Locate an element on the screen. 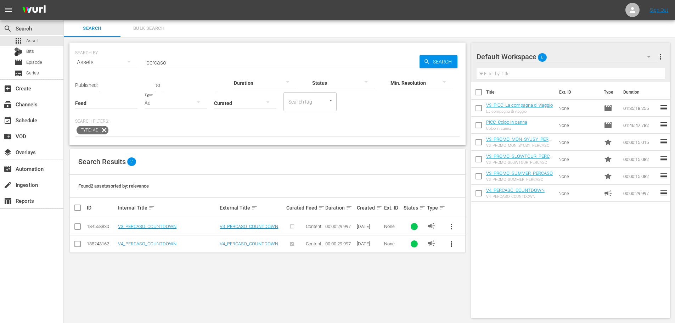 The height and width of the screenshot is (323, 675). div: Created is located at coordinates (369, 208).